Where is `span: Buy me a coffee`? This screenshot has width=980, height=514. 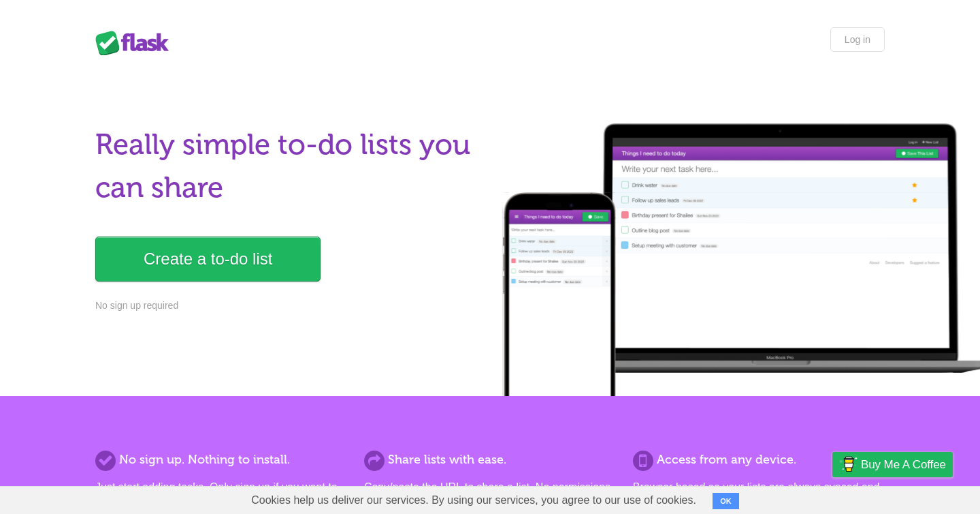
span: Buy me a coffee is located at coordinates (903, 464).